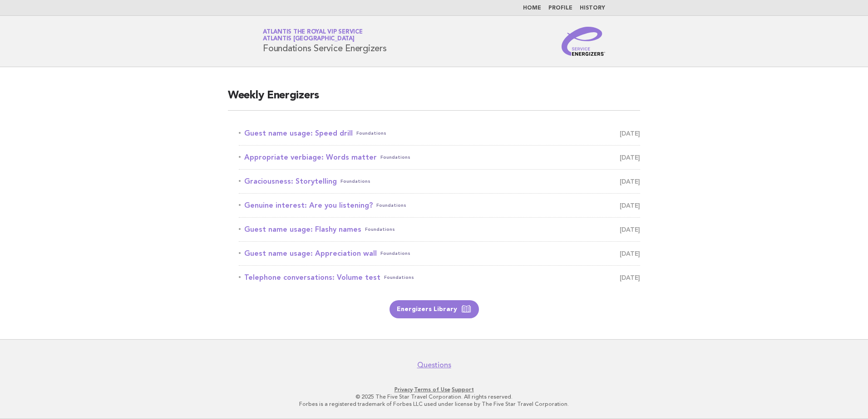  I want to click on a: Profile, so click(560, 8).